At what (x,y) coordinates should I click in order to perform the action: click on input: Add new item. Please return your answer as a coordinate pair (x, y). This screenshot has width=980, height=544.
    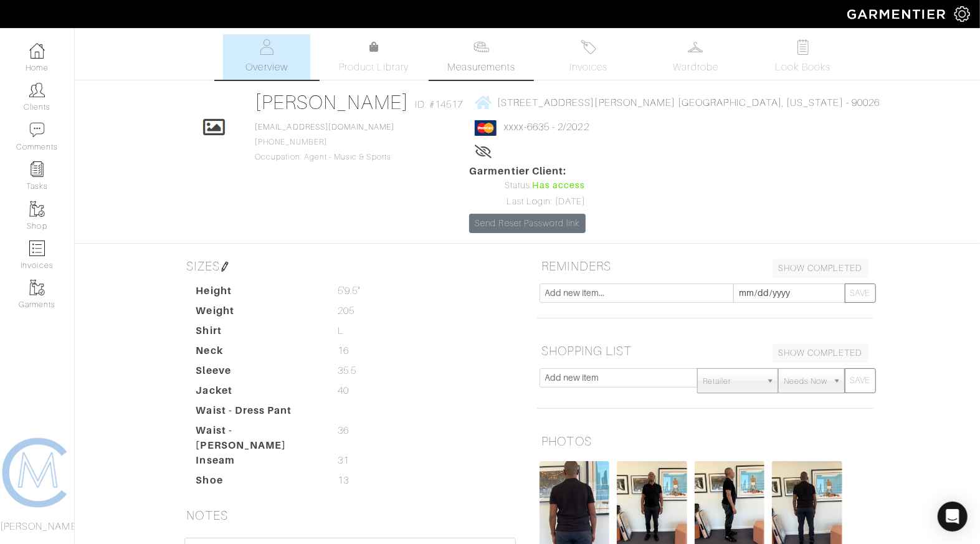
    Looking at the image, I should click on (619, 378).